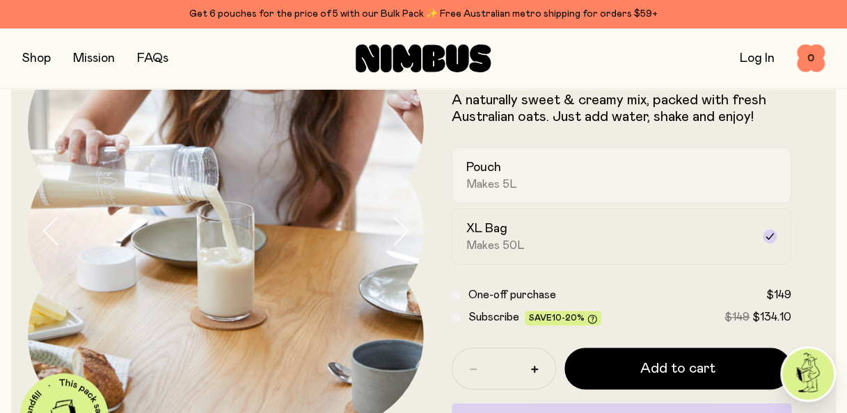 Image resolution: width=847 pixels, height=413 pixels. Describe the element at coordinates (678, 369) in the screenshot. I see `span: Add to cart` at that location.